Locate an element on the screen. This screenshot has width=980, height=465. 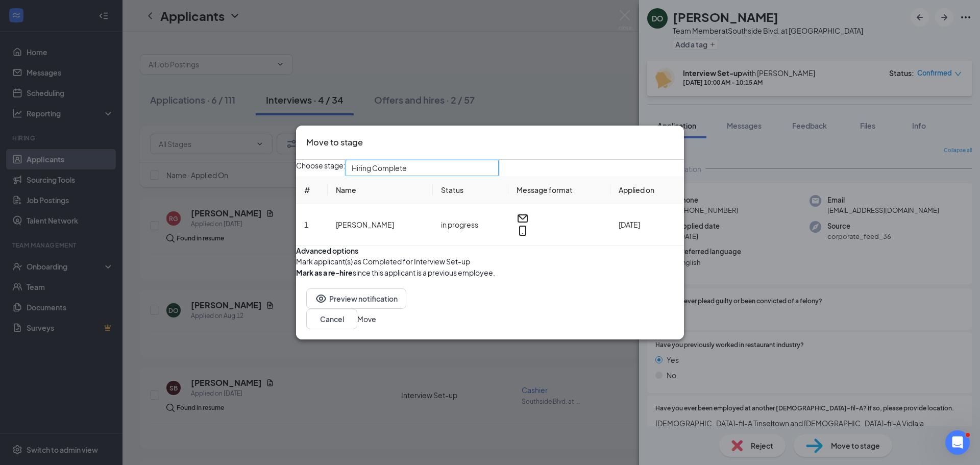
td: in progress is located at coordinates (470, 225).